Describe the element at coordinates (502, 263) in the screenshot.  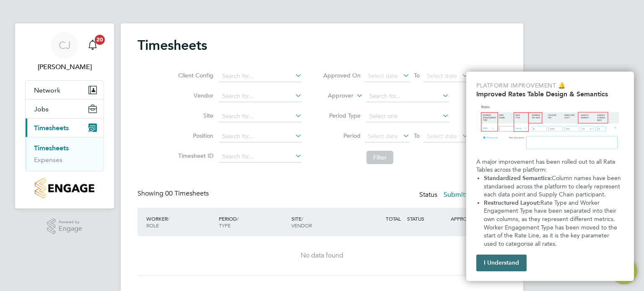
I see `button: I Understand` at that location.